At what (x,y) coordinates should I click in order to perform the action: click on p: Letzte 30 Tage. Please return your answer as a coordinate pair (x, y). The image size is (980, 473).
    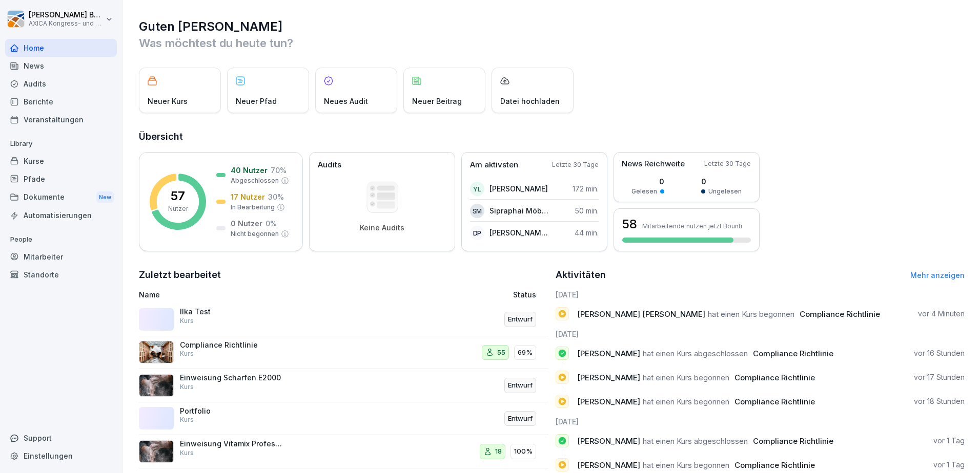
    Looking at the image, I should click on (727, 164).